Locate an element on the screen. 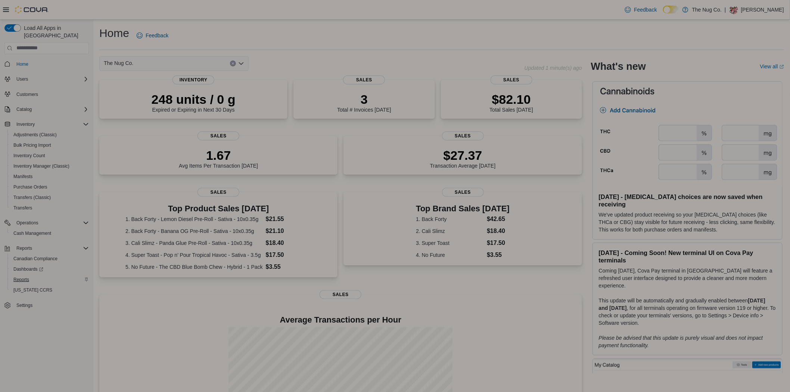  a: Purchase Orders is located at coordinates (30, 187).